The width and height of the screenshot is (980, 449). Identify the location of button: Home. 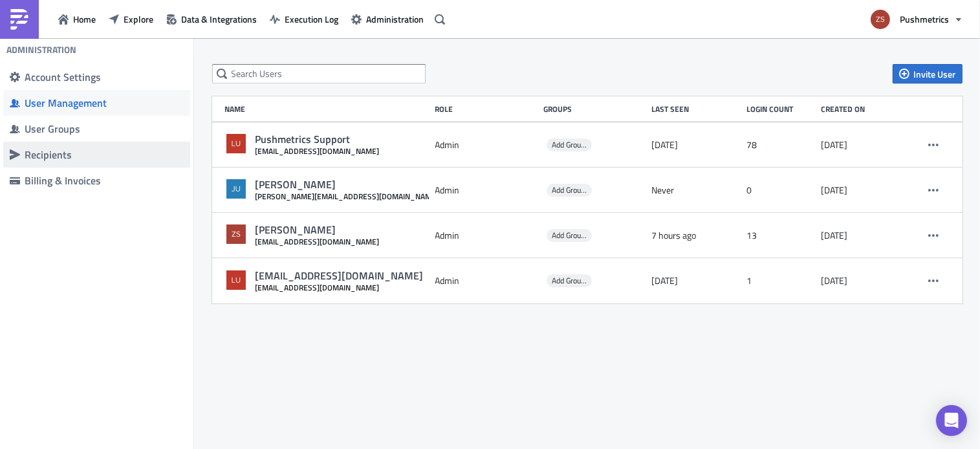
(77, 19).